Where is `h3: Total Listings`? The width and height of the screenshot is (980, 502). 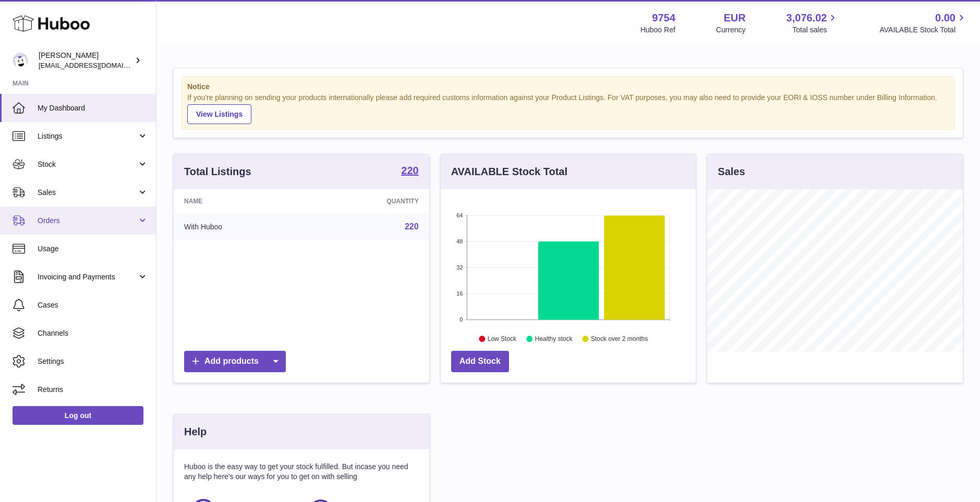
h3: Total Listings is located at coordinates (218, 171).